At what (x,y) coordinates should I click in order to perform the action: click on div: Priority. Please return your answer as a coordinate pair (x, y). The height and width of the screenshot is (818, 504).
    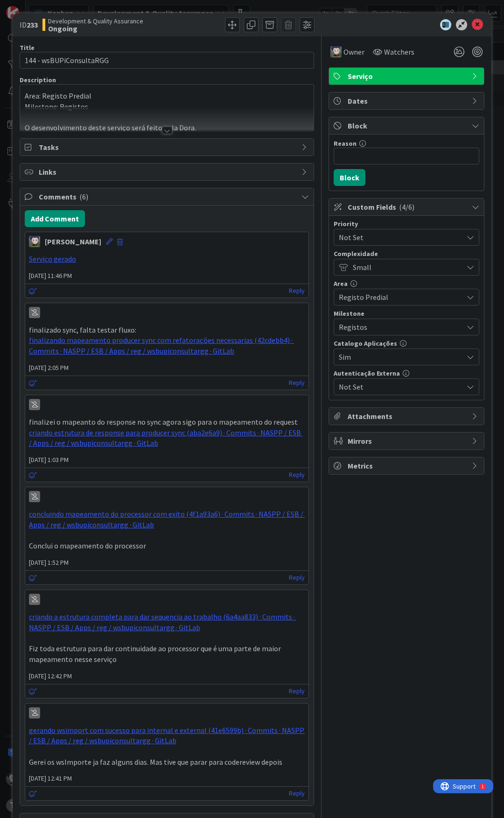
    Looking at the image, I should click on (407, 224).